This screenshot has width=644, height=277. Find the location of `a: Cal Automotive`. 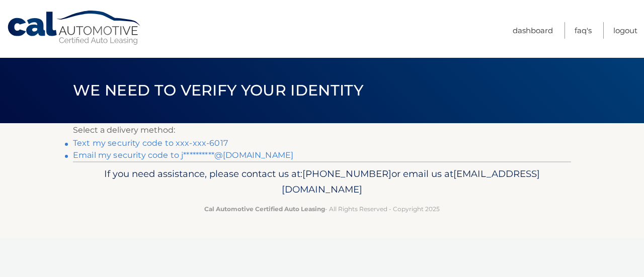

a: Cal Automotive is located at coordinates (75, 28).